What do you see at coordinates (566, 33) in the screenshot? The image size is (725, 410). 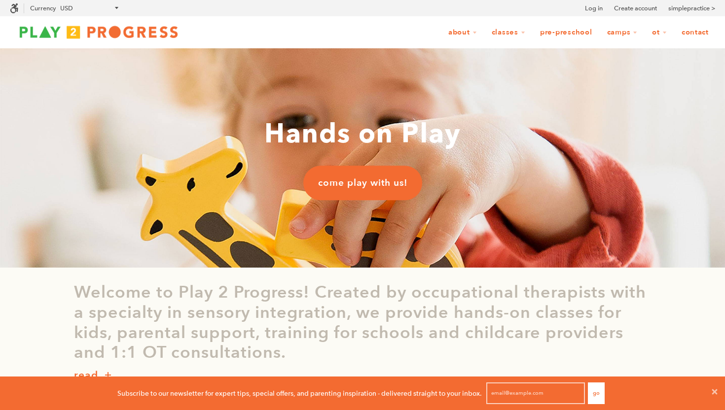 I see `a: Pre-Preschool` at bounding box center [566, 33].